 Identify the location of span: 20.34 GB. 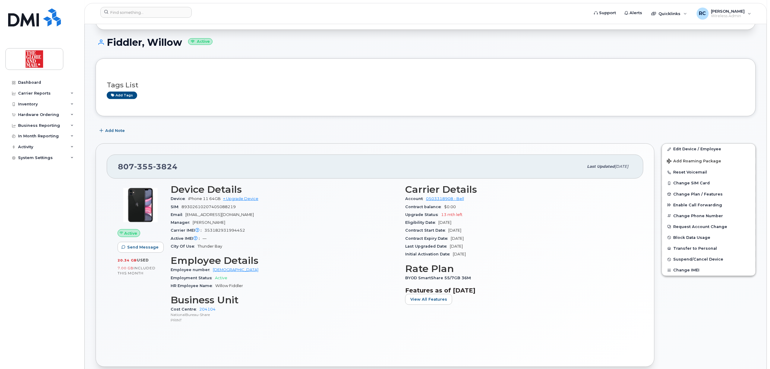
(127, 260).